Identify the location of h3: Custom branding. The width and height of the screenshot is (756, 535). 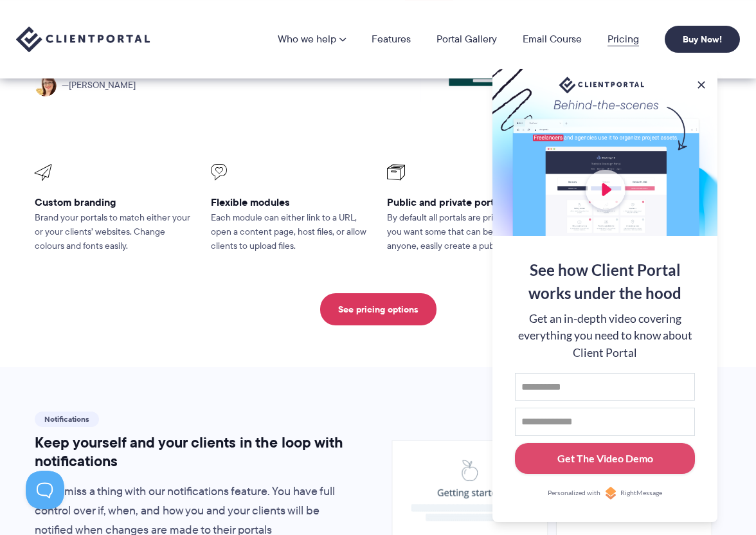
(114, 202).